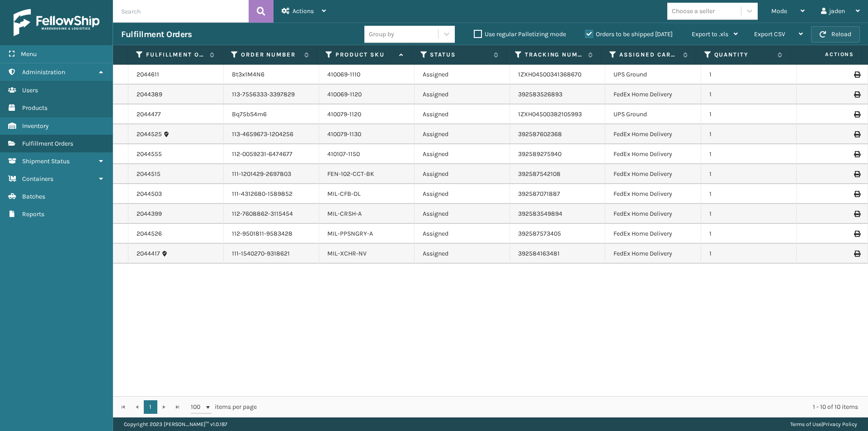 The height and width of the screenshot is (431, 868). I want to click on span: Inventory, so click(35, 126).